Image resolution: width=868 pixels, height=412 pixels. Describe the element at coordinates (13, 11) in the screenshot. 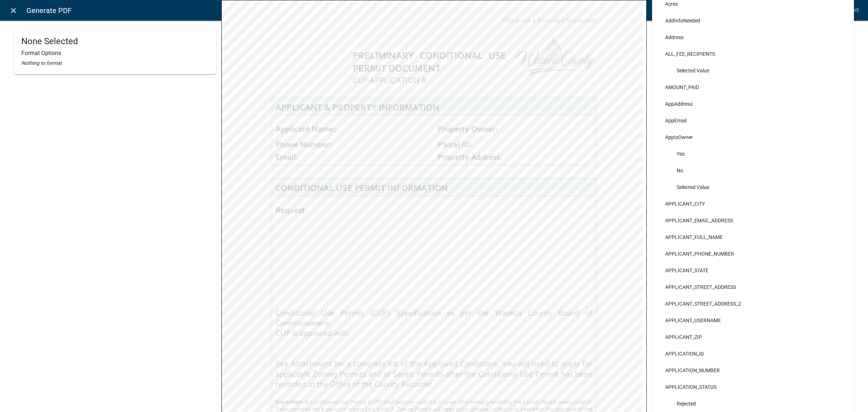

I see `i: close` at that location.